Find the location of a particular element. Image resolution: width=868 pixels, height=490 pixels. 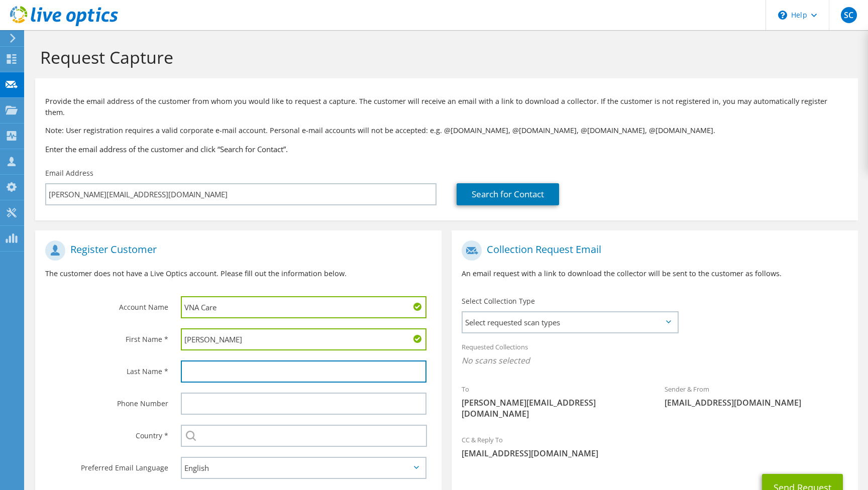

h1: Request Capture is located at coordinates (444, 57).